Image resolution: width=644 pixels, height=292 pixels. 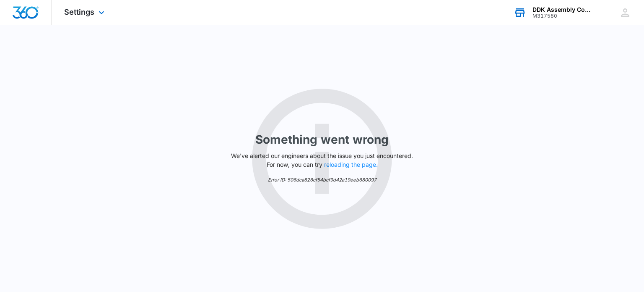 I want to click on div: account id, so click(x=563, y=16).